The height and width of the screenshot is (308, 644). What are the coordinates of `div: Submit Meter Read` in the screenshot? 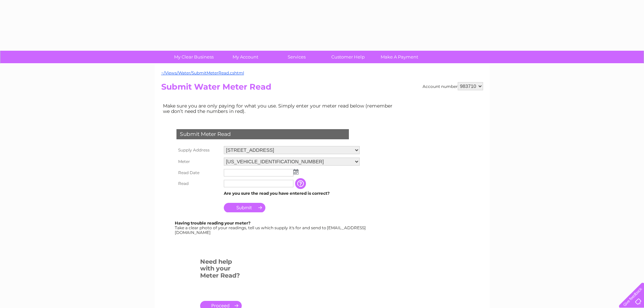 It's located at (263, 134).